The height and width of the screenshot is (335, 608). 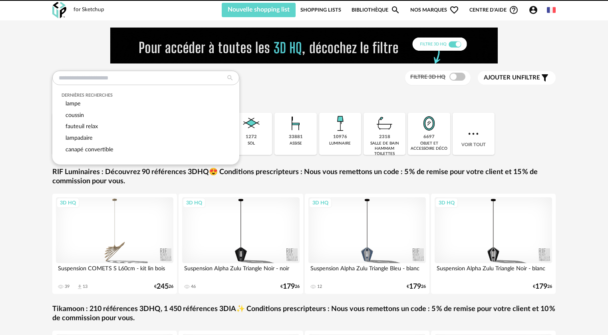 What do you see at coordinates (89, 10) in the screenshot?
I see `div: for Sketchup` at bounding box center [89, 10].